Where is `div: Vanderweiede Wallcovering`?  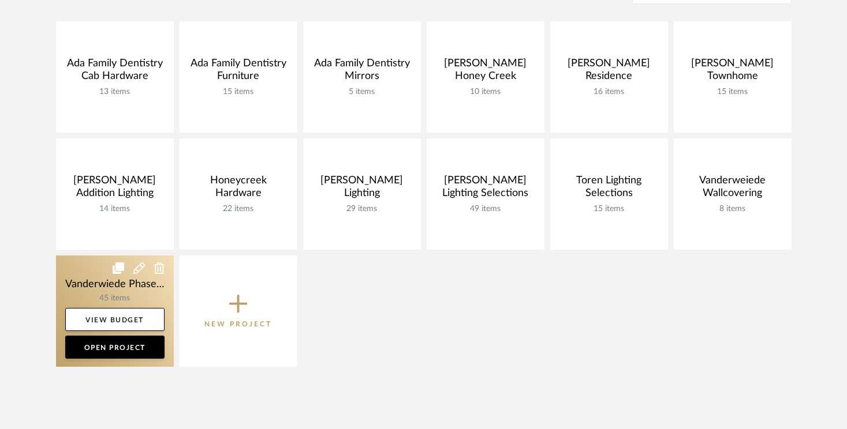 div: Vanderweiede Wallcovering is located at coordinates (732, 189).